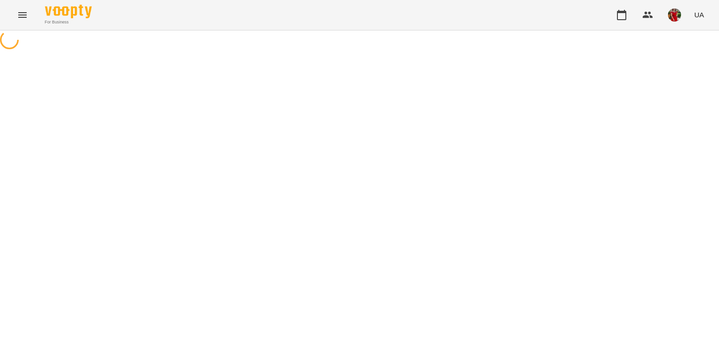  I want to click on img: 231207409d8b35f44da8599795c797be.jpg, so click(675, 15).